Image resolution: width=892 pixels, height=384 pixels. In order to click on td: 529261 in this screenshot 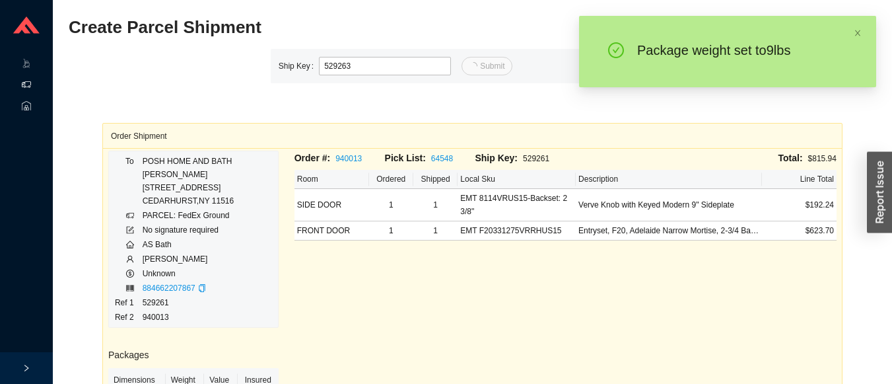, I will do `click(188, 303)`.